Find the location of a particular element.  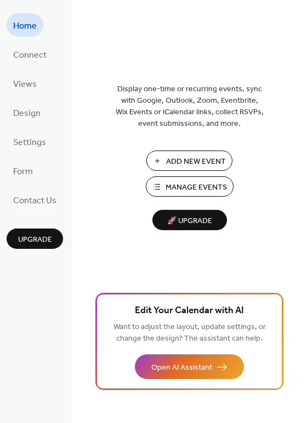

button: Add New Event is located at coordinates (189, 160).